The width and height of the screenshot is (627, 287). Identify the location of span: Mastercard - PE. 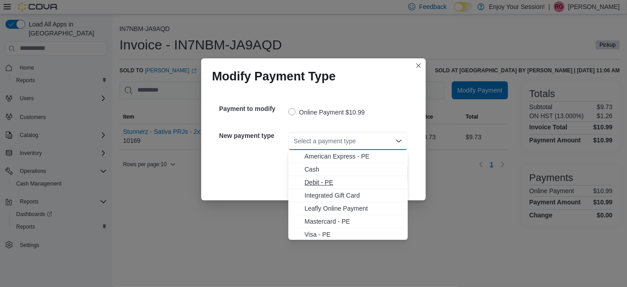
(353, 221).